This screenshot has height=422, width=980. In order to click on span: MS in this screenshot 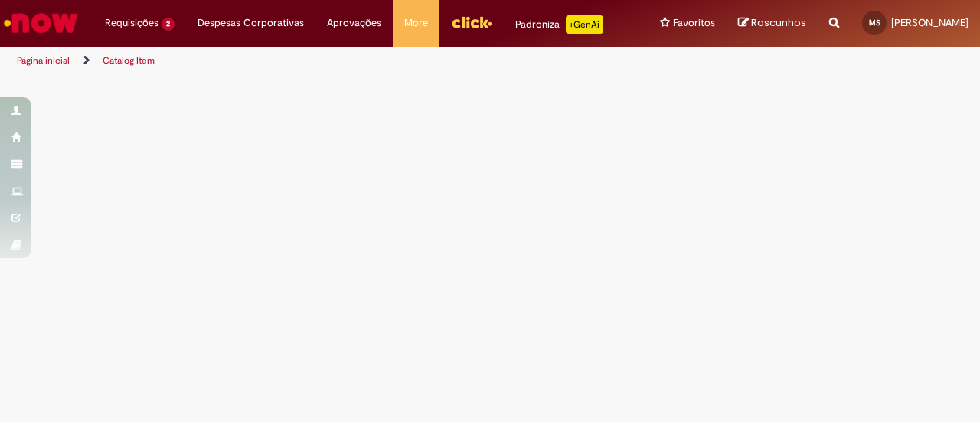, I will do `click(874, 22)`.